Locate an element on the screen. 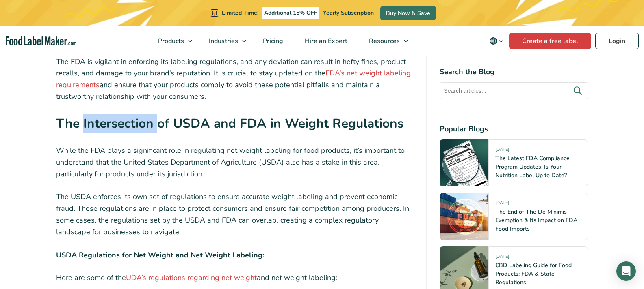 Image resolution: width=644 pixels, height=289 pixels. p: The USDA enforces its own set of regulations to ensure accurate weight labeling and prevent econo... is located at coordinates (235, 214).